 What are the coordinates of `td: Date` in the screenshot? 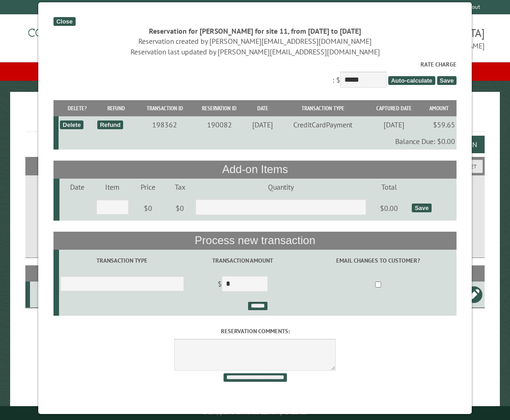 It's located at (77, 187).